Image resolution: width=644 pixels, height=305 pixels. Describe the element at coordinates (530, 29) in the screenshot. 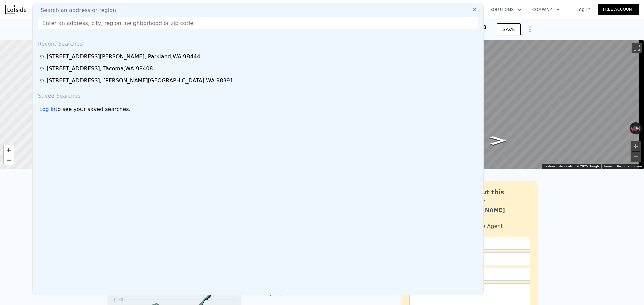

I see `button: Show Options` at that location.